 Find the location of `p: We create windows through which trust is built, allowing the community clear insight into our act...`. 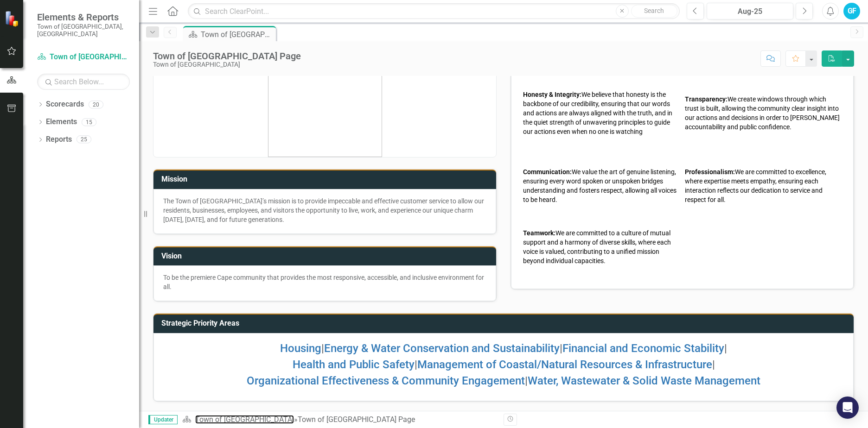

p: We create windows through which trust is built, allowing the community clear insight into our act... is located at coordinates (763, 113).